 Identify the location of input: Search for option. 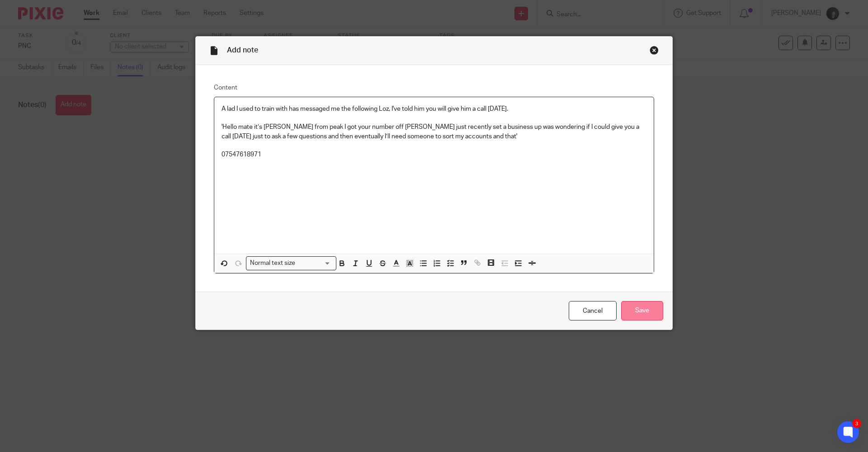
(315, 263).